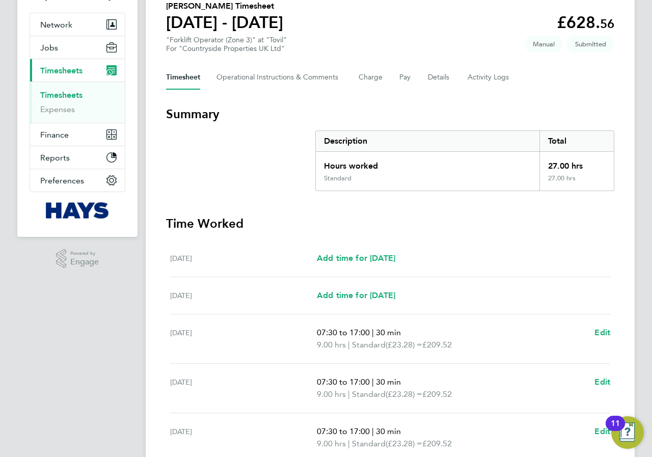 The image size is (652, 457). What do you see at coordinates (77, 259) in the screenshot?
I see `a: Powered byEngage` at bounding box center [77, 259].